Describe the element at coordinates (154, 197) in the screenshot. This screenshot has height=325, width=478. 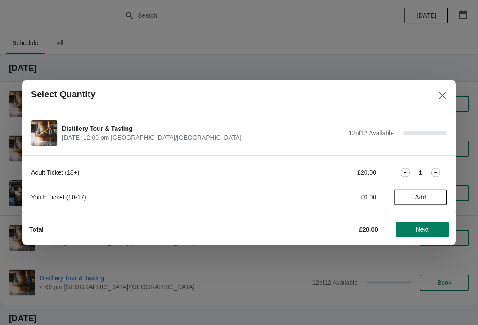
I see `div: Youth Ticket (10-17)` at that location.